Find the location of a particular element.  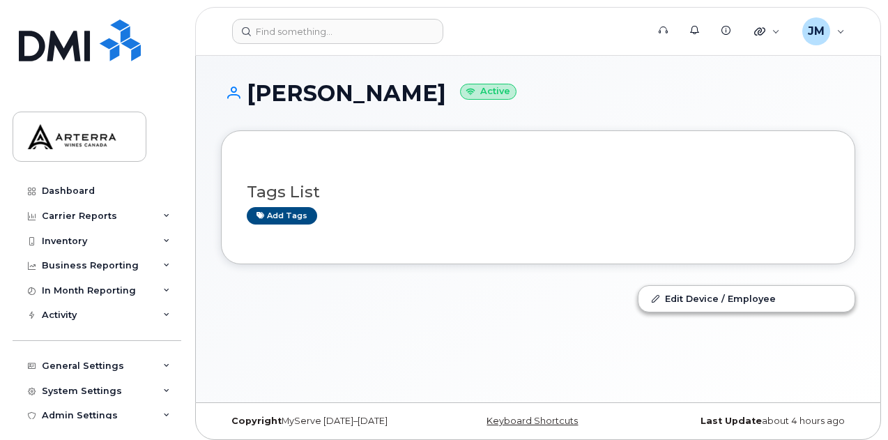

a: Add tags is located at coordinates (282, 215).